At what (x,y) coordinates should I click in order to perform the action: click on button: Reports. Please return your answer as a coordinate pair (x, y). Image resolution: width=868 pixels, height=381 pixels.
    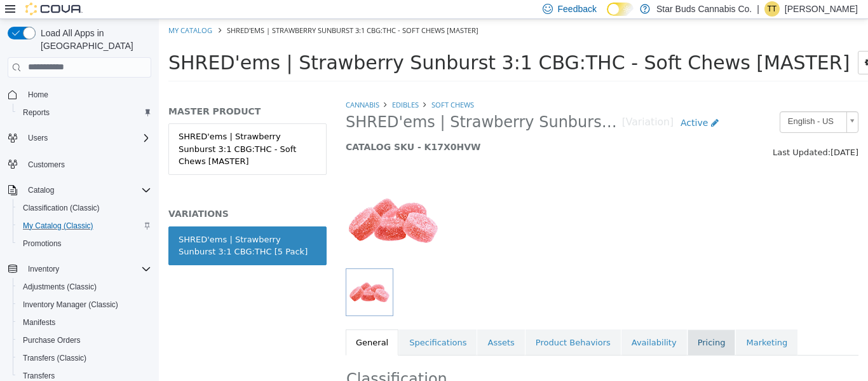
    Looking at the image, I should click on (84, 112).